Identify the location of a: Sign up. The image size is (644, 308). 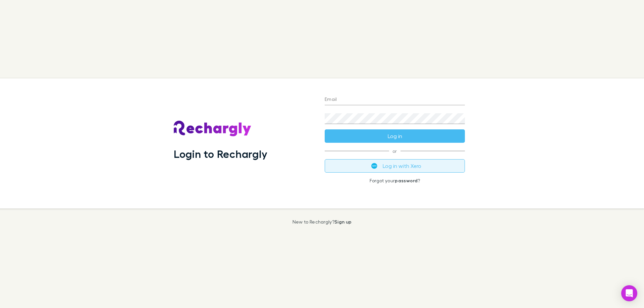
(343, 221).